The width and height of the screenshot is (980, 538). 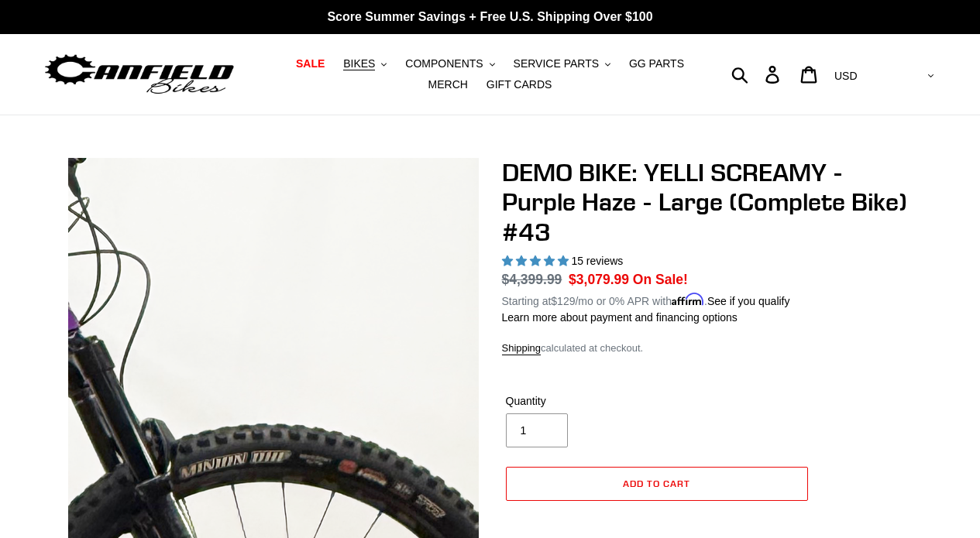 What do you see at coordinates (563, 301) in the screenshot?
I see `span: $129` at bounding box center [563, 301].